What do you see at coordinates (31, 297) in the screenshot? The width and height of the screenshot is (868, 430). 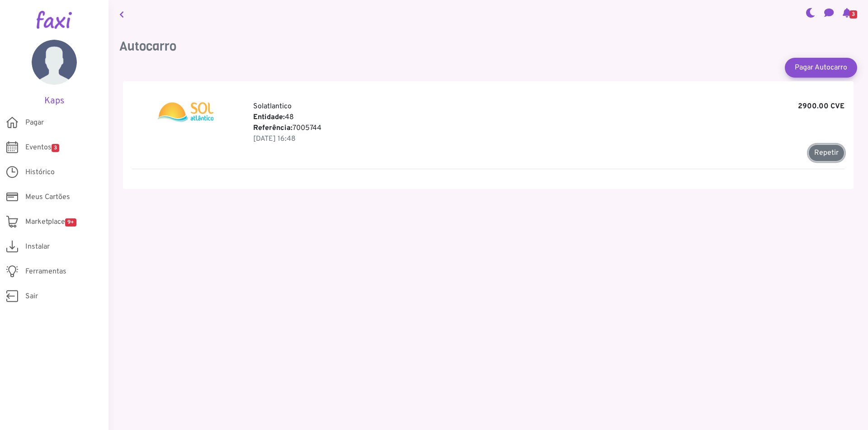 I see `span: Sair` at bounding box center [31, 297].